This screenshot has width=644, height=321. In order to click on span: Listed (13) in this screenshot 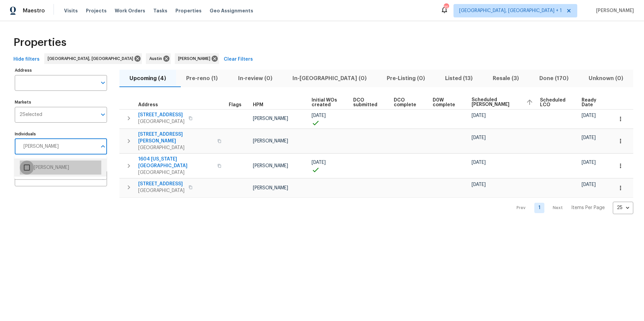, I will do `click(459, 79)`.